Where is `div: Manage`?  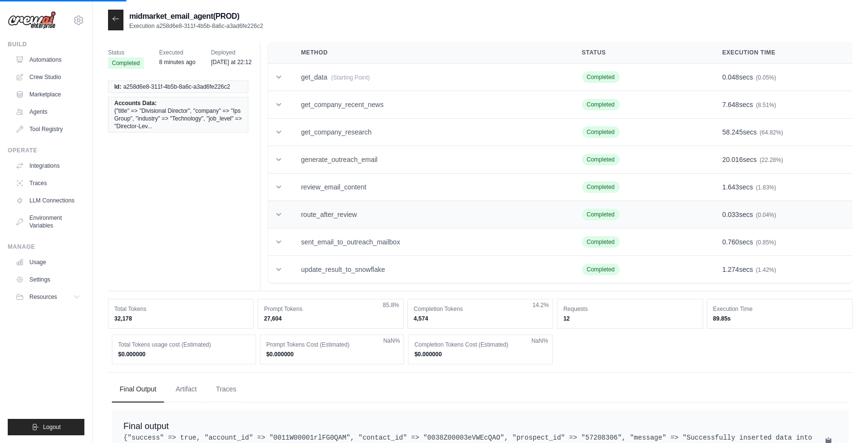 div: Manage is located at coordinates (46, 247).